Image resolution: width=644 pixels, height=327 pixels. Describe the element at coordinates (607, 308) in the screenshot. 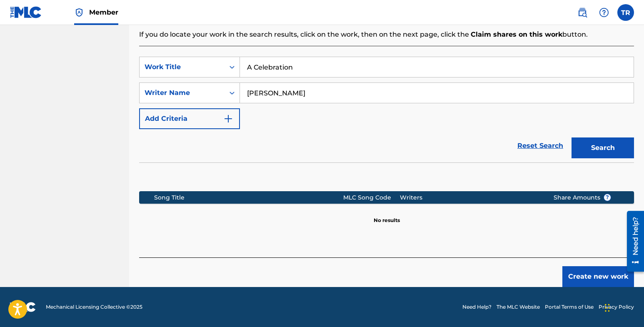

I see `div: Drag` at that location.